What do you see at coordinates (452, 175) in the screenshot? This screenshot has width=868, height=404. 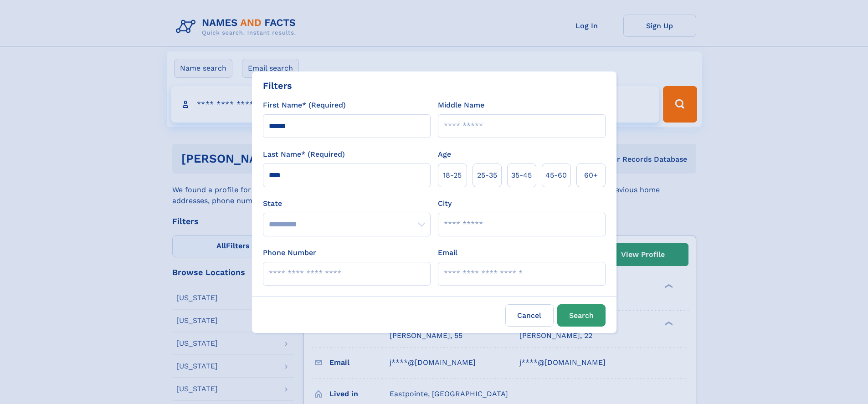 I see `span: 18‑25` at bounding box center [452, 175].